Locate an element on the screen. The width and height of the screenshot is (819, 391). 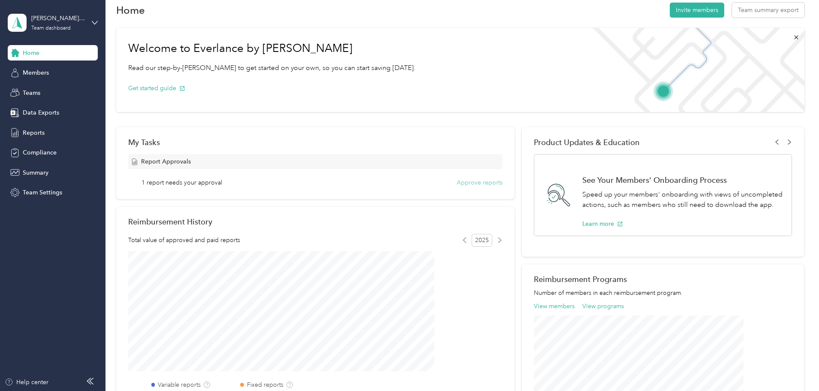
div: My Tasks is located at coordinates (315, 142).